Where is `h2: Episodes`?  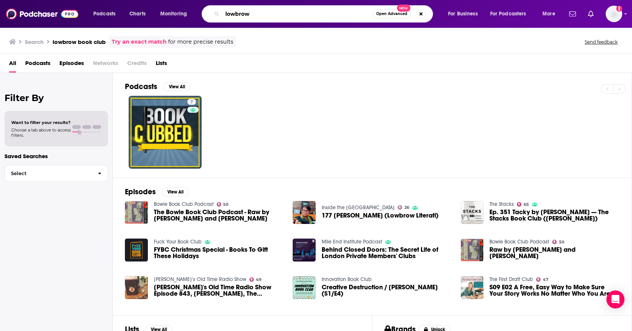 h2: Episodes is located at coordinates (140, 192).